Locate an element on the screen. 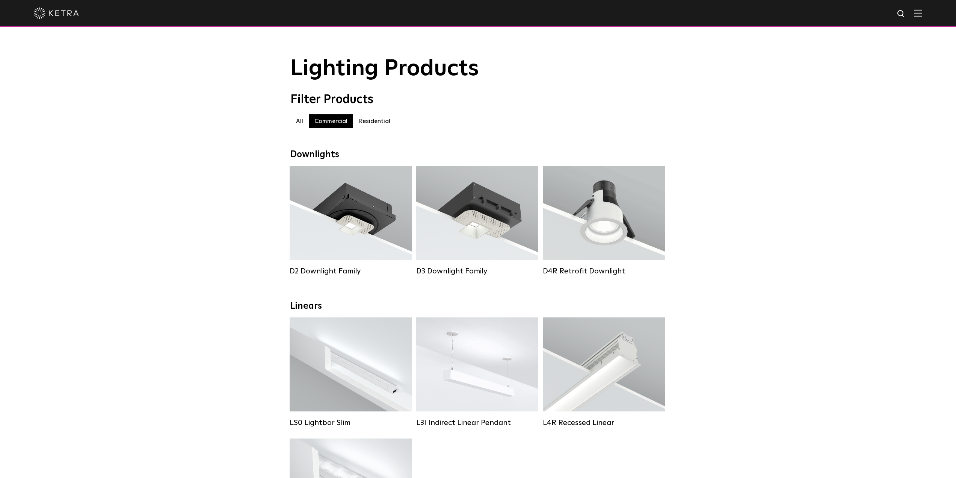 The image size is (956, 478). img: search icon is located at coordinates (902, 14).